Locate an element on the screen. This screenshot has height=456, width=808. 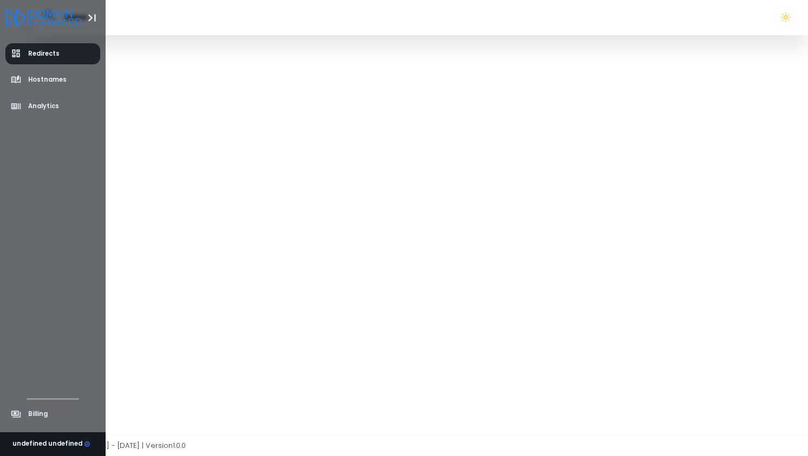
a: Hostnames is located at coordinates (53, 80).